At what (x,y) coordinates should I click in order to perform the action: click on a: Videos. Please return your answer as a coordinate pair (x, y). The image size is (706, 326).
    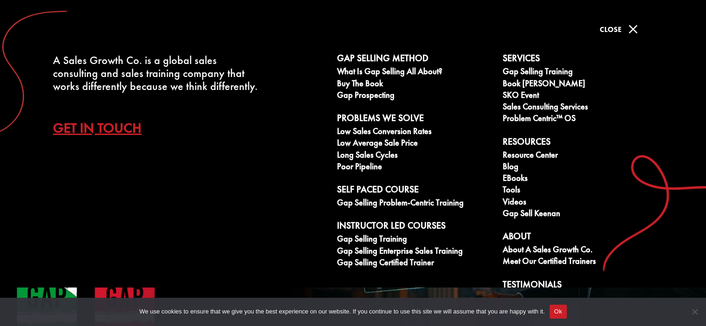
    Looking at the image, I should click on (580, 203).